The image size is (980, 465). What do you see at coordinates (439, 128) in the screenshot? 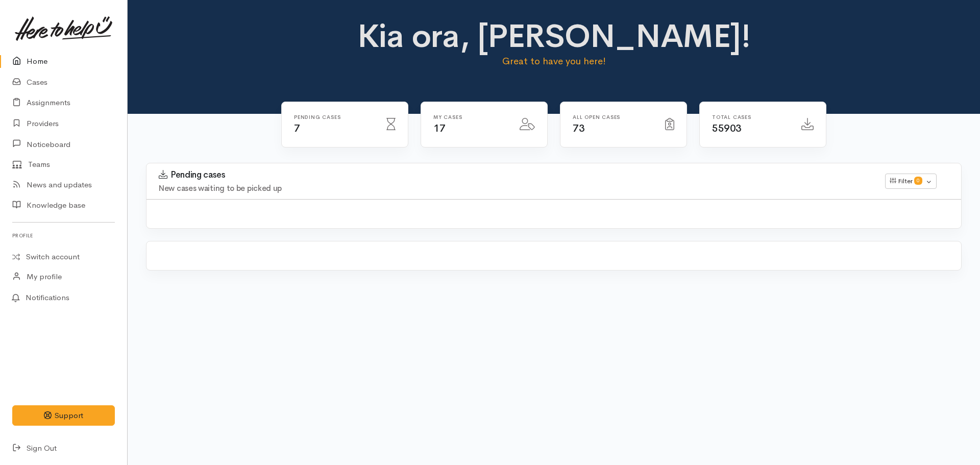
I see `span: 17` at bounding box center [439, 128].